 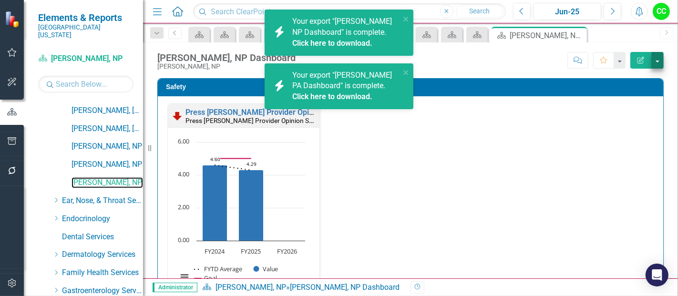 I want to click on text: 0.00, so click(x=184, y=240).